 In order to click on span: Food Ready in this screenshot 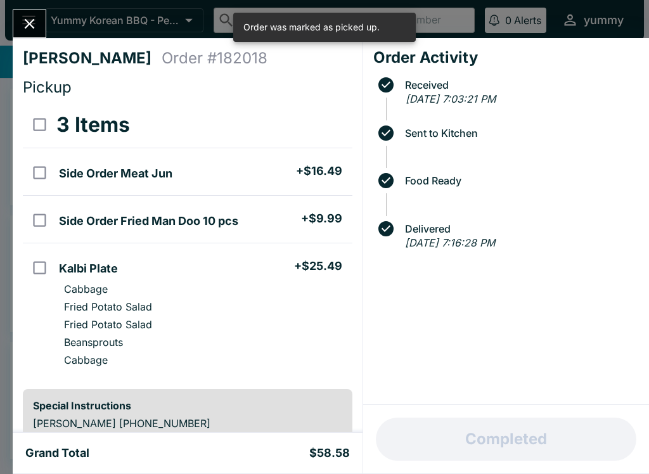, I will do `click(519, 181)`.